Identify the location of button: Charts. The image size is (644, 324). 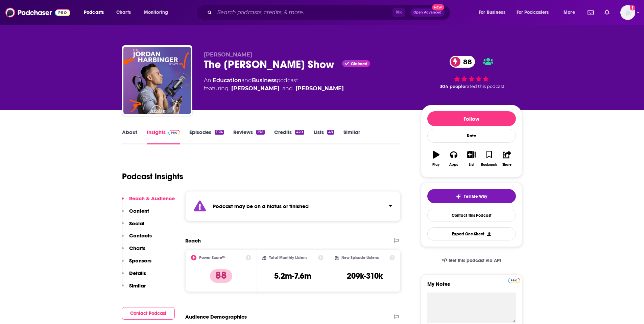
(134, 251).